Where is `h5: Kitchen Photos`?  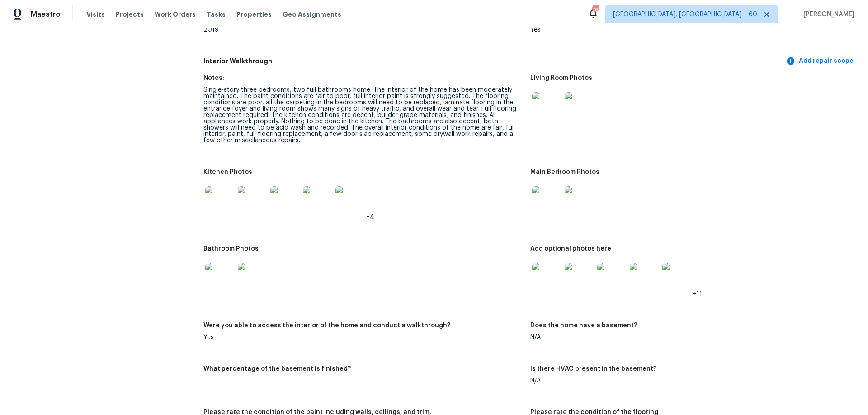
h5: Kitchen Photos is located at coordinates (228, 172).